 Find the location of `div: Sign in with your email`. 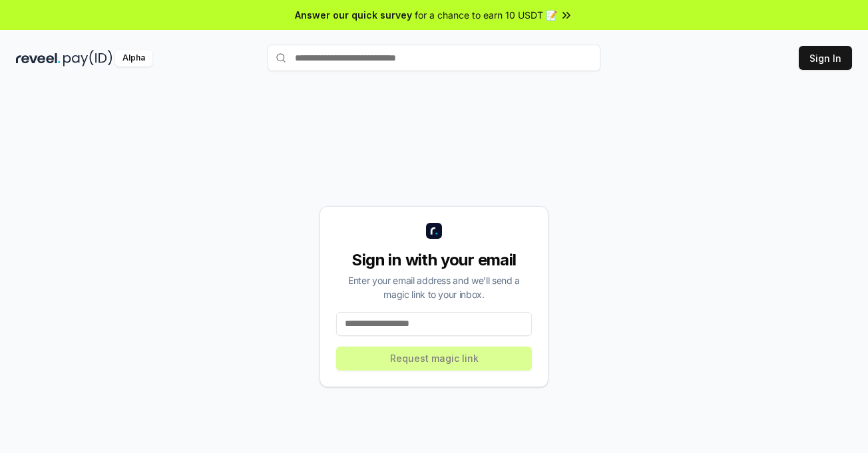

div: Sign in with your email is located at coordinates (434, 260).